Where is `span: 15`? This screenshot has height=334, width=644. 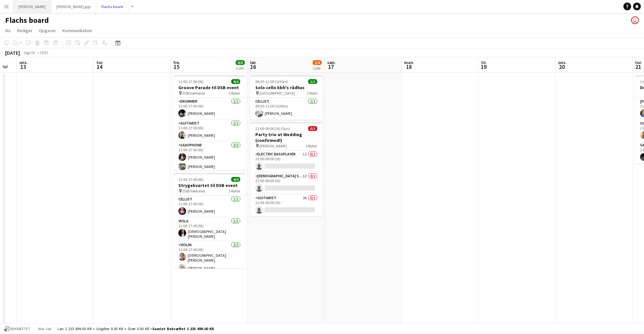
span: 15 is located at coordinates (176, 66).